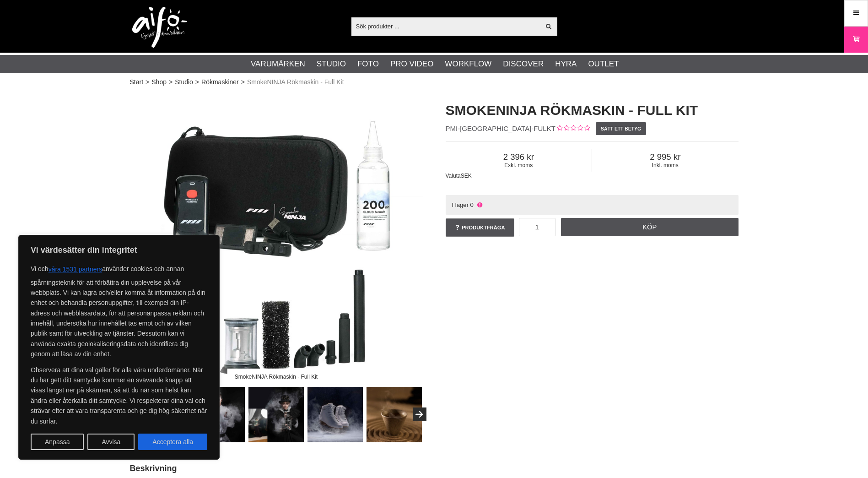 The image size is (868, 478). What do you see at coordinates (137, 82) in the screenshot?
I see `a: Start` at bounding box center [137, 82].